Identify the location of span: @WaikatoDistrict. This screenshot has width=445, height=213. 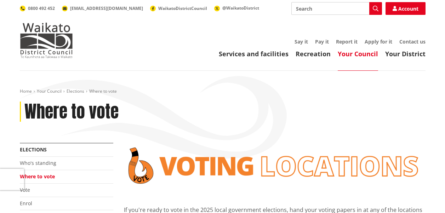
(241, 8).